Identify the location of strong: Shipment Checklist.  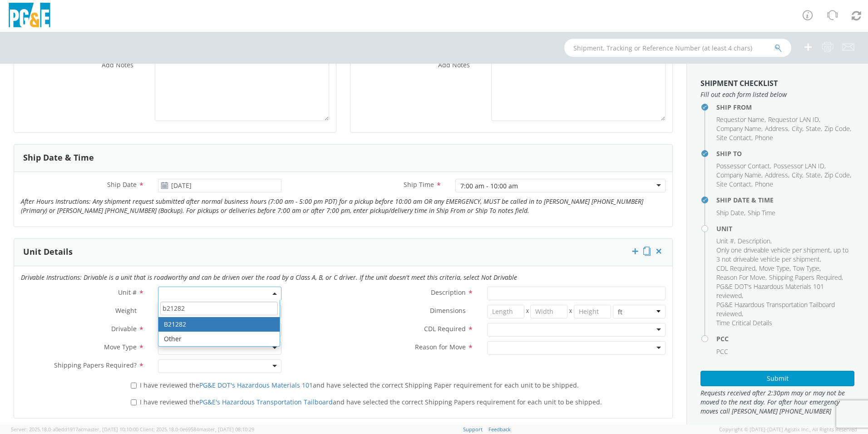
(739, 83).